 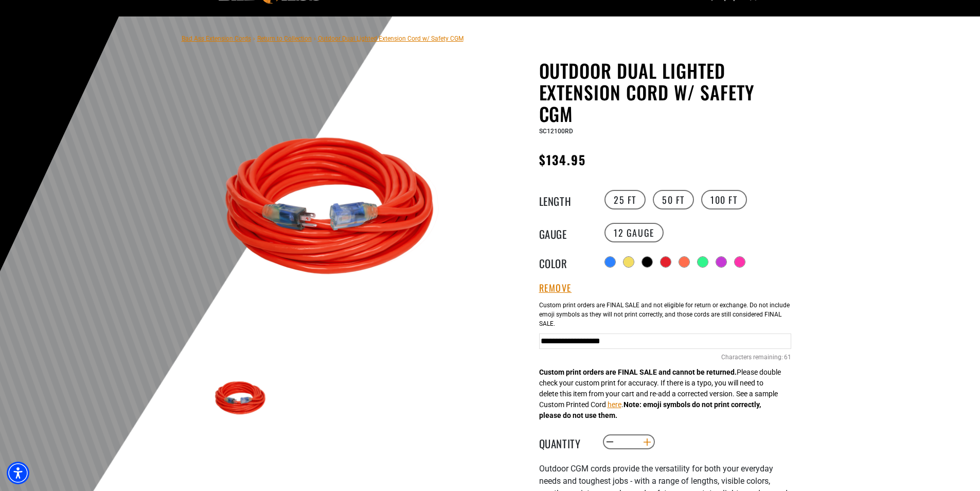 I want to click on label: 100 FT, so click(x=724, y=200).